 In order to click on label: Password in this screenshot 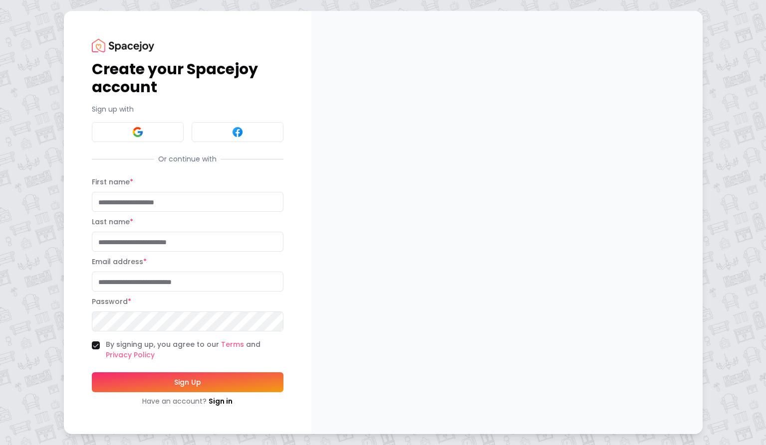, I will do `click(111, 302)`.